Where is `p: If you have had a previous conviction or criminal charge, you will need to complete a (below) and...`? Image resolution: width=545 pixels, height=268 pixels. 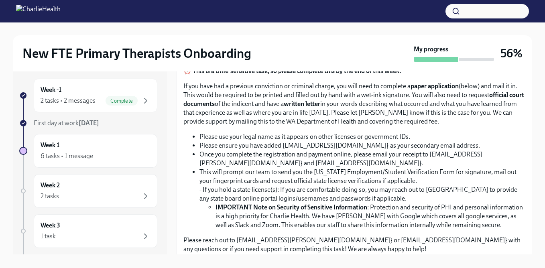
p: If you have had a previous conviction or criminal charge, you will need to complete a (below) and... is located at coordinates (355, 104).